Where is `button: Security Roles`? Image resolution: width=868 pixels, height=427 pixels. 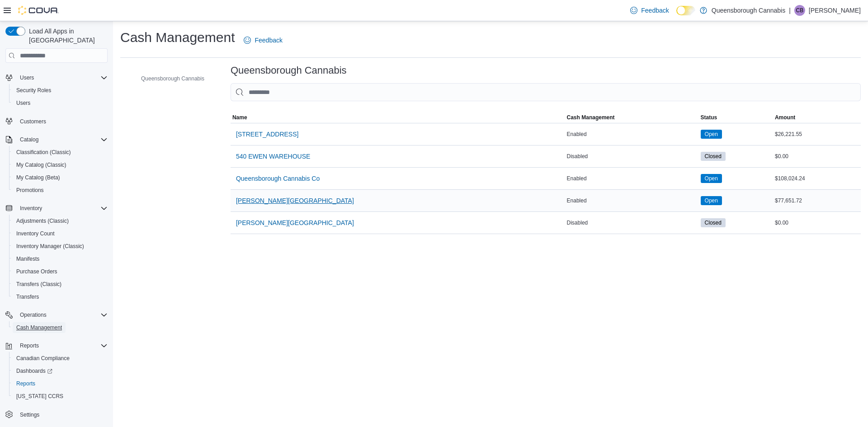 button: Security Roles is located at coordinates (60, 91).